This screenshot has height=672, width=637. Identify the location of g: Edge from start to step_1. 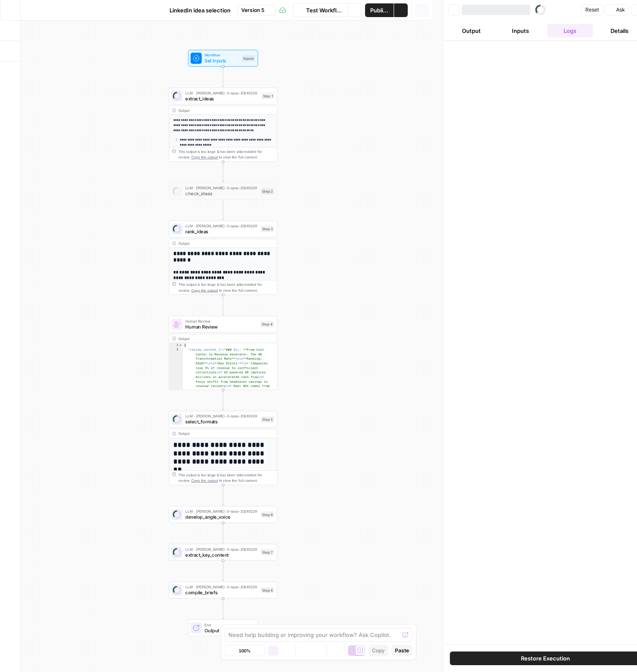
(223, 77).